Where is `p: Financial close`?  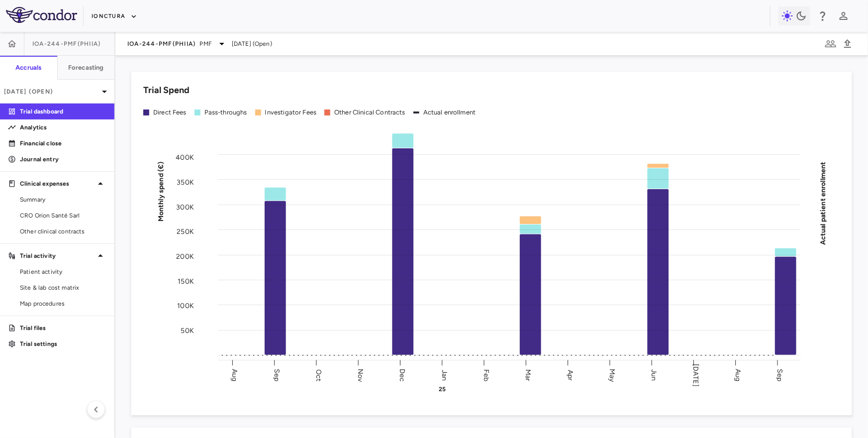 p: Financial close is located at coordinates (63, 143).